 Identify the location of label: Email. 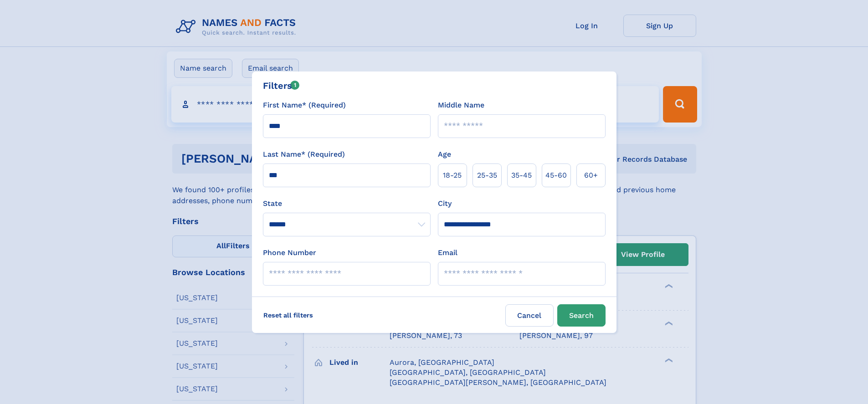
(448, 253).